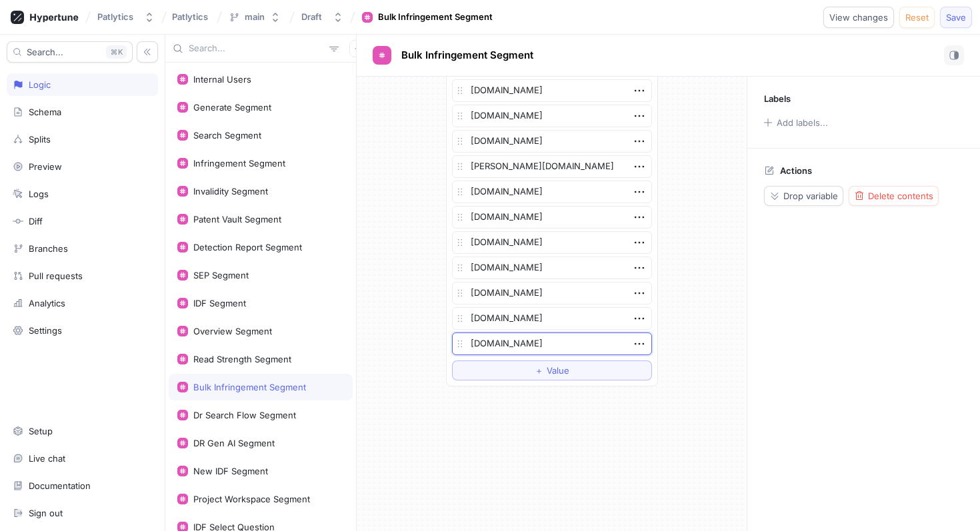 The height and width of the screenshot is (531, 980). Describe the element at coordinates (46, 331) in the screenshot. I see `div: Settings` at that location.